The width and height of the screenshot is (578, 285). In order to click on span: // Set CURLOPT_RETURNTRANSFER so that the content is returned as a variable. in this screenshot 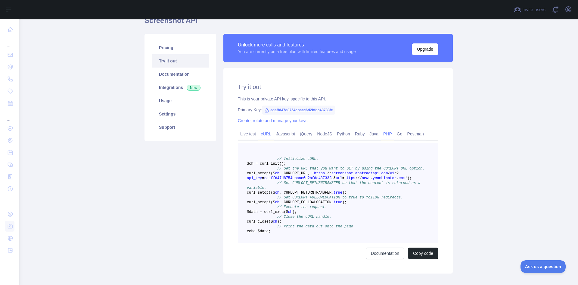, I will do `click(335, 185)`.